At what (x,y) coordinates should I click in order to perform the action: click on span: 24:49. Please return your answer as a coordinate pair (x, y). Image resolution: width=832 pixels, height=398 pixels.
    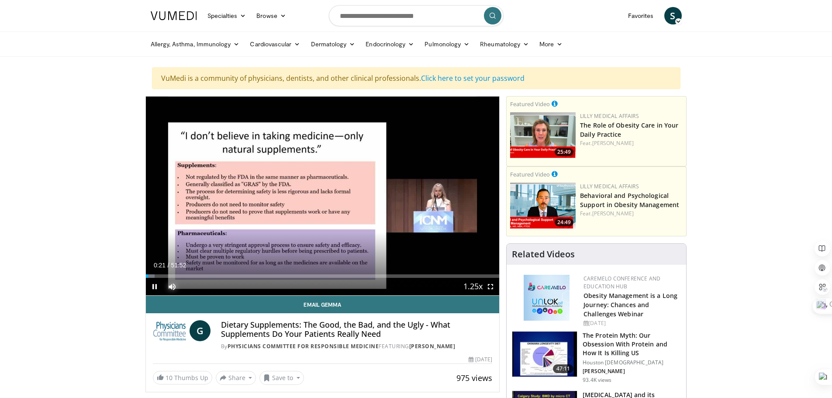
    Looking at the image, I should click on (564, 222).